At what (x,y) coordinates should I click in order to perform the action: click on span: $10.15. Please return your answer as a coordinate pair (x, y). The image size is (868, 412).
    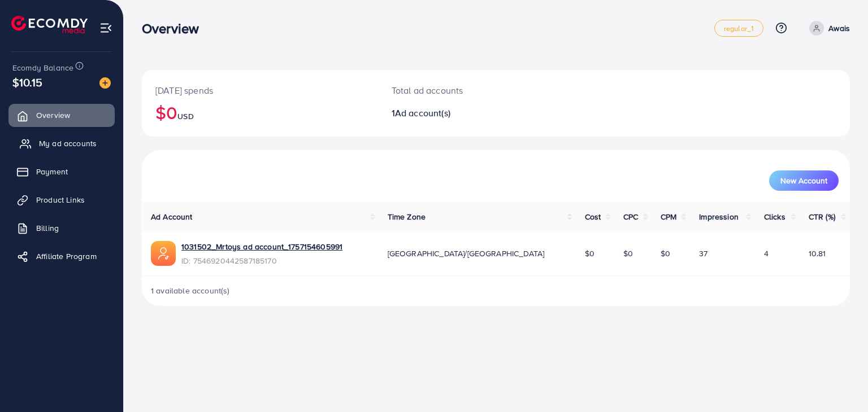
    Looking at the image, I should click on (27, 82).